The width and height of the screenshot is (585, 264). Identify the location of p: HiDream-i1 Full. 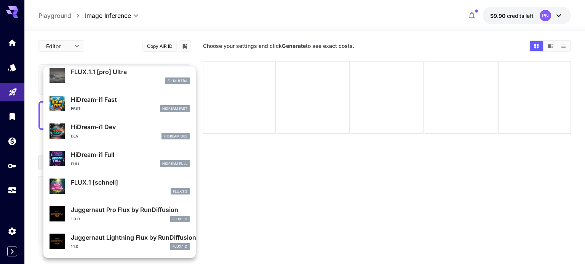
(130, 155).